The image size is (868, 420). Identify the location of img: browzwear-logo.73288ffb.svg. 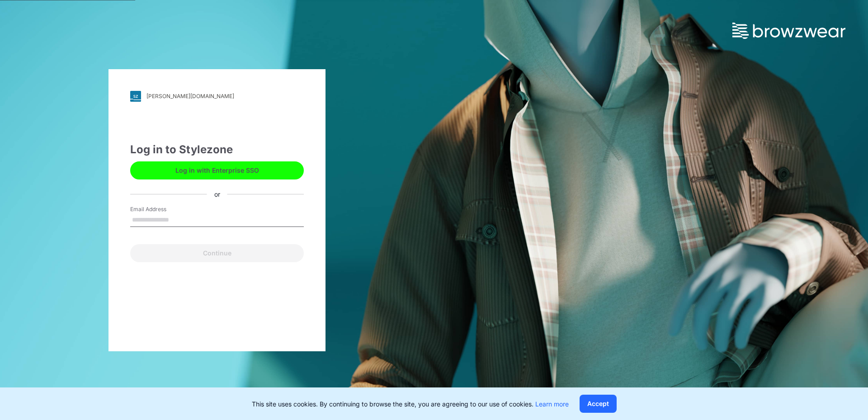
(789, 31).